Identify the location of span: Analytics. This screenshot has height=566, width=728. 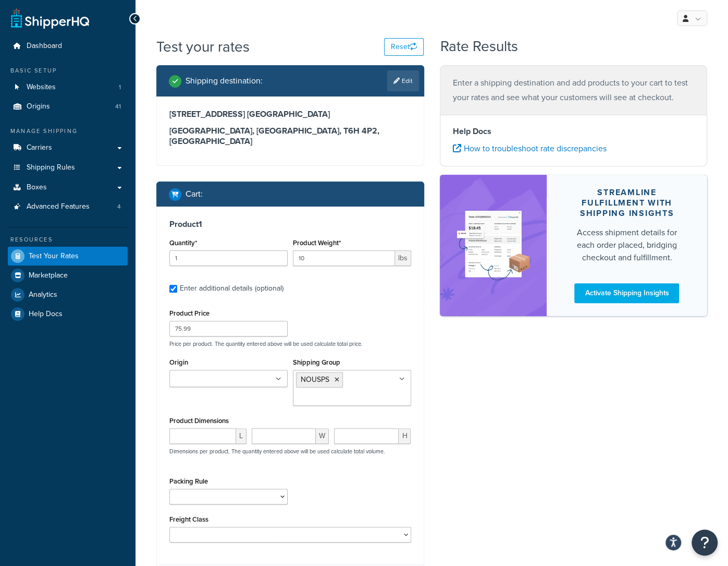
(43, 294).